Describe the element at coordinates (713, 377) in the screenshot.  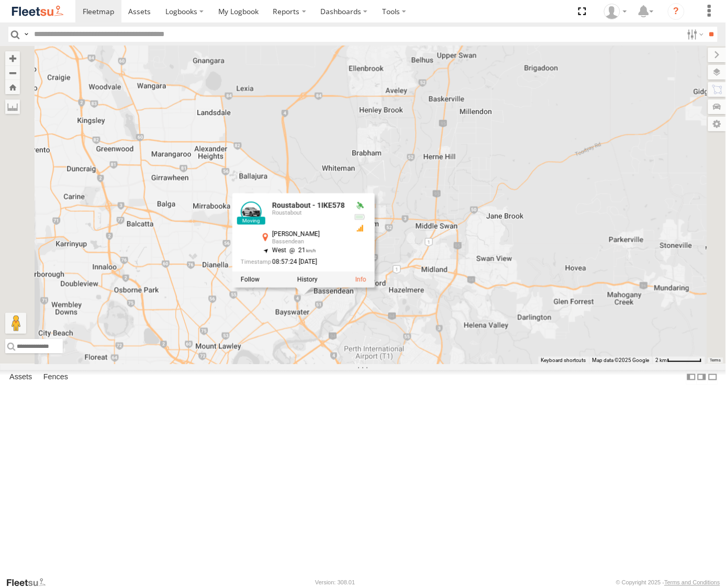
I see `label: Hide Summary Table` at that location.